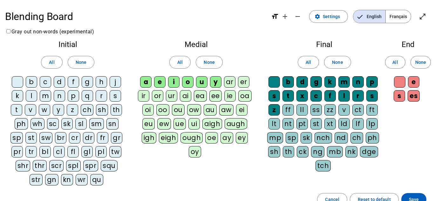 This screenshot has height=201, width=434. What do you see at coordinates (215, 96) in the screenshot?
I see `div: ee` at bounding box center [215, 96].